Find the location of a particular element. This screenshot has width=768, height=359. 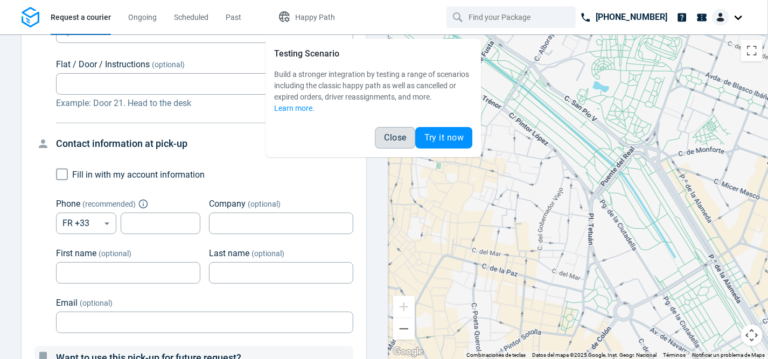

button: Explain "Recommended" is located at coordinates (143, 204).